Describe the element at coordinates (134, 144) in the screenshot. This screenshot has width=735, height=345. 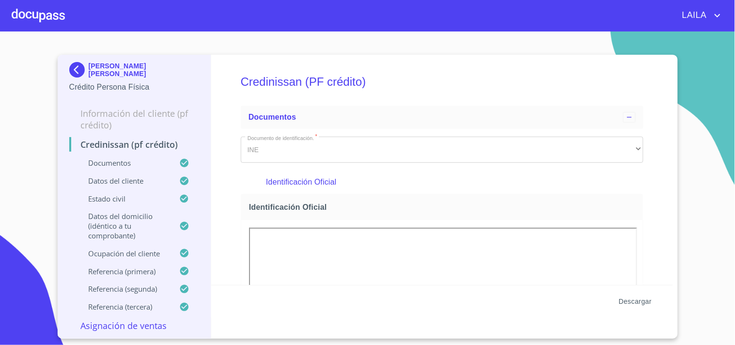
I see `p: Credinissan (PF crédito)` at that location.